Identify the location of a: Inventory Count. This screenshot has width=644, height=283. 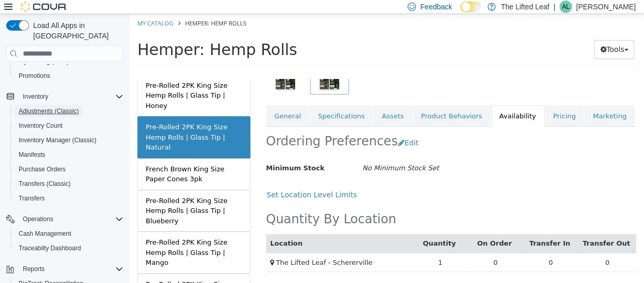
(41, 126).